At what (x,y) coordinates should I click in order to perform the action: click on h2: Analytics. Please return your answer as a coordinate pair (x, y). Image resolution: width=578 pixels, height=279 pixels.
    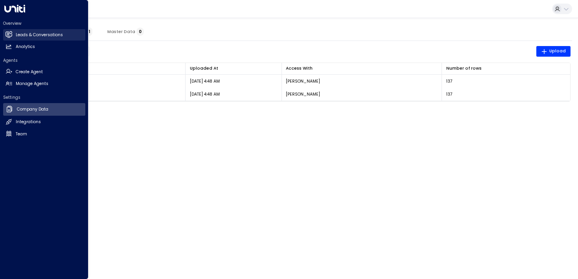
    Looking at the image, I should click on (25, 47).